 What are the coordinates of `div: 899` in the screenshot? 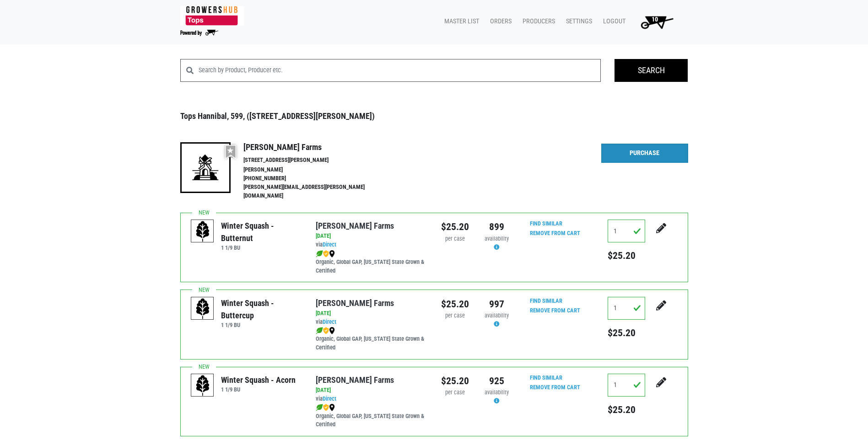 It's located at (497, 227).